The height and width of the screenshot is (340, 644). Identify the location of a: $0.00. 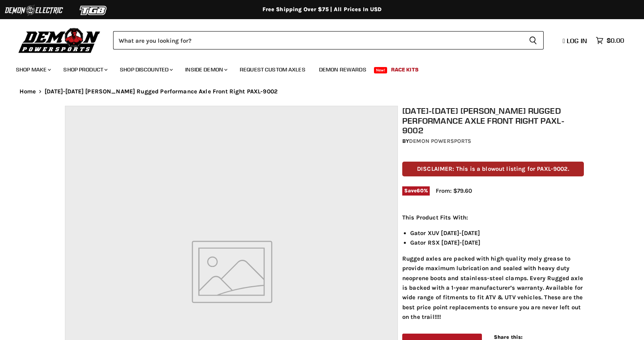
(610, 40).